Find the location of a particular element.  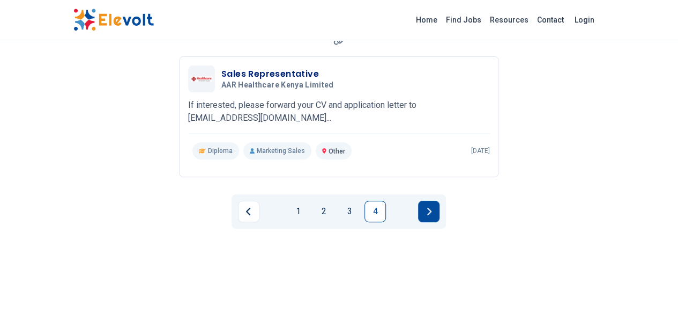

img: AAR Healthcare Kenya Limited is located at coordinates (202, 79).